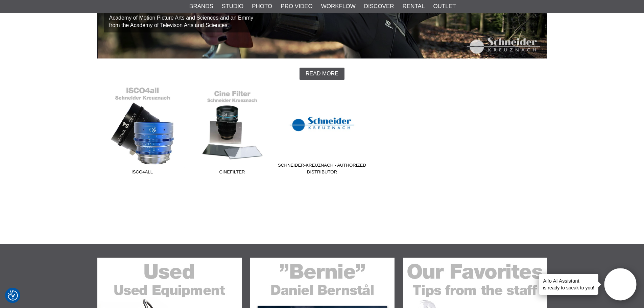 This screenshot has width=644, height=308. I want to click on a: Pro Video, so click(297, 6).